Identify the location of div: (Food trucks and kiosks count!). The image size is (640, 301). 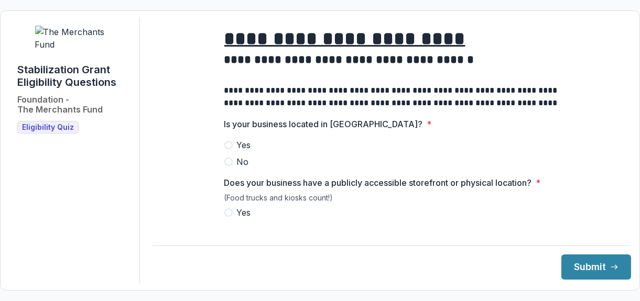
(392, 200).